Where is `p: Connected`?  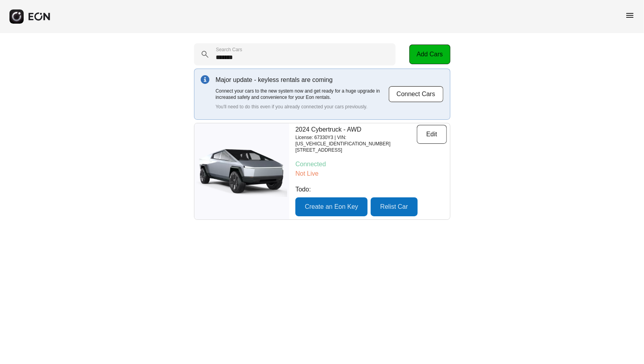 p: Connected is located at coordinates (371, 164).